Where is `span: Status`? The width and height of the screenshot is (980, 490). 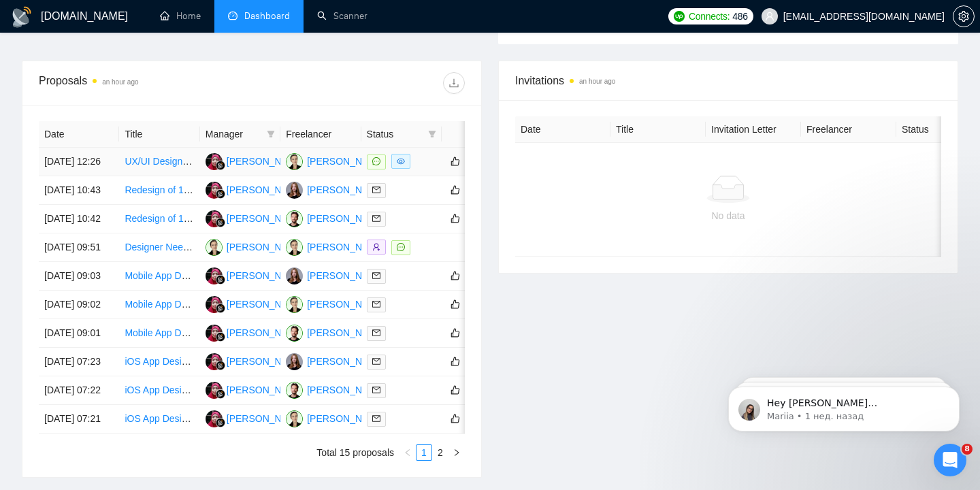 span: Status is located at coordinates (395, 134).